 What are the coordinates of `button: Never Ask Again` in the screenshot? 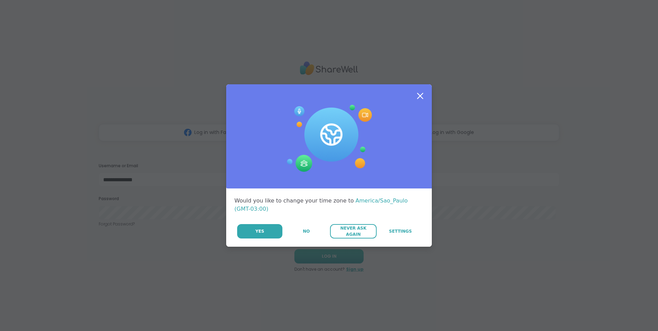 It's located at (353, 231).